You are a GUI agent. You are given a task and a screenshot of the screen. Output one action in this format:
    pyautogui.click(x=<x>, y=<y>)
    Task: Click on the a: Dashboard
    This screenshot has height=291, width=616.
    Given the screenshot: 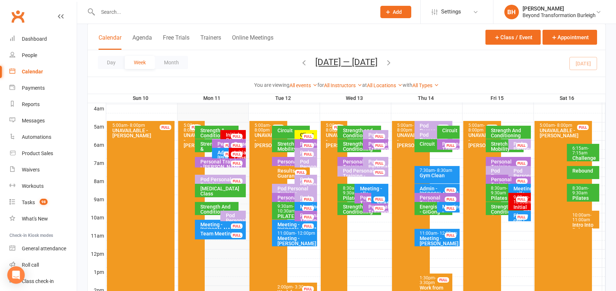 What is the action you would take?
    pyautogui.click(x=43, y=39)
    